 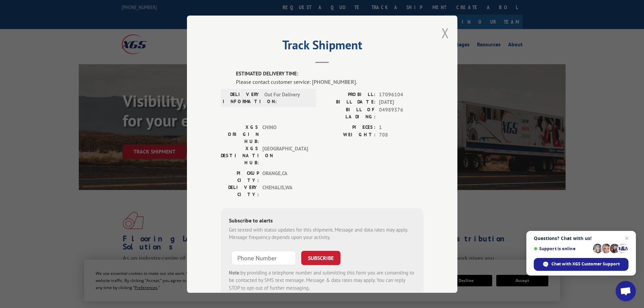 I want to click on label: PIECES:, so click(x=349, y=127).